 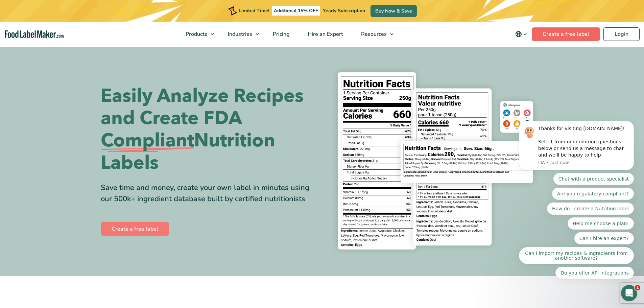 What do you see at coordinates (209, 193) in the screenshot?
I see `div: Save time and money, create your own label in minutes using our 500k+ ingredient database built b...` at bounding box center [209, 193].